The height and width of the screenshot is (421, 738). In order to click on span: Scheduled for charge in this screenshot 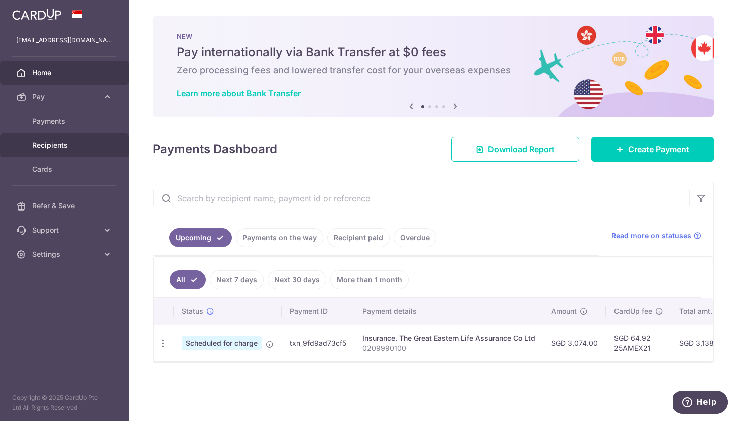, I will do `click(221, 343)`.